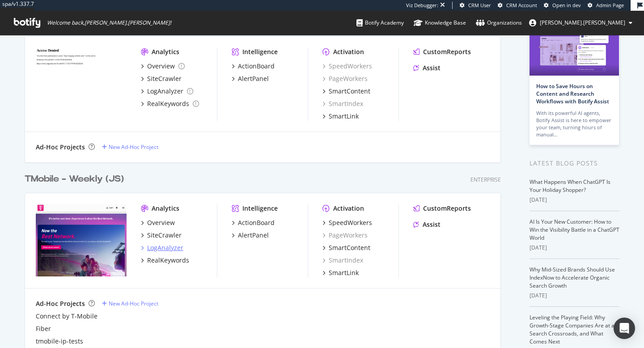 This screenshot has height=348, width=644. What do you see at coordinates (574, 51) in the screenshot?
I see `img: How to Save Hours on Content and Research Workflows with Botify Assist` at bounding box center [574, 51].